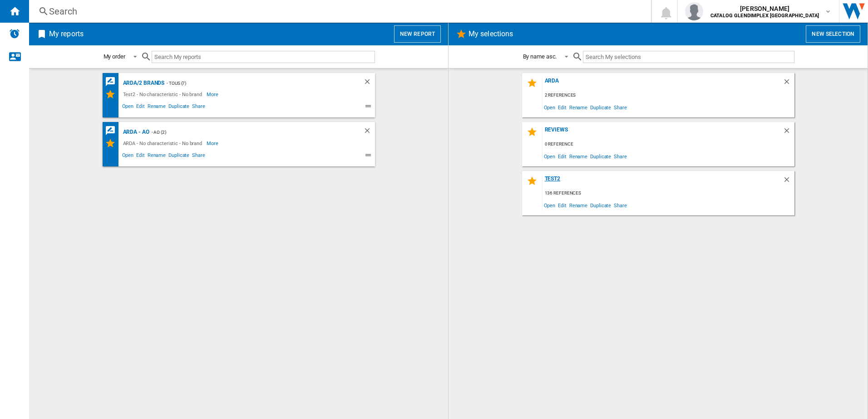  I want to click on button: New report, so click(417, 34).